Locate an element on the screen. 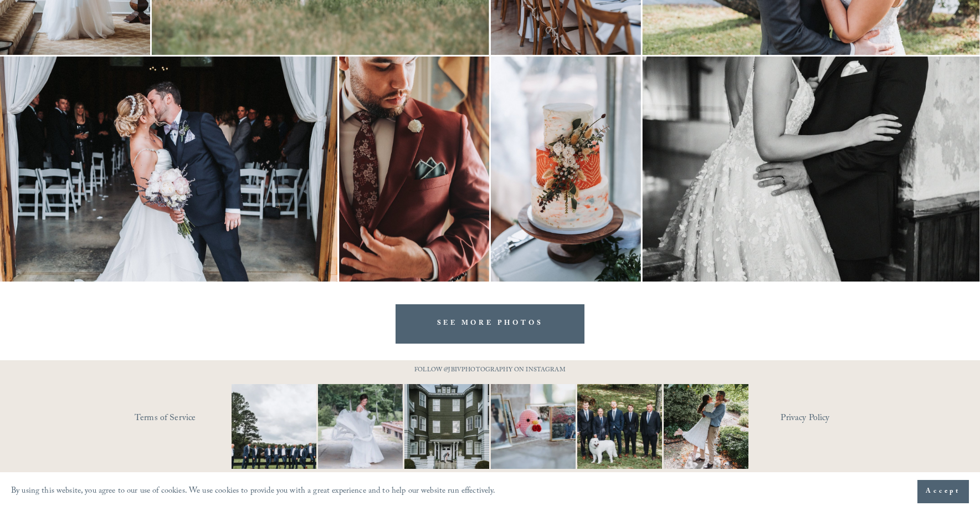  a: Privacy Policy is located at coordinates (829, 418).